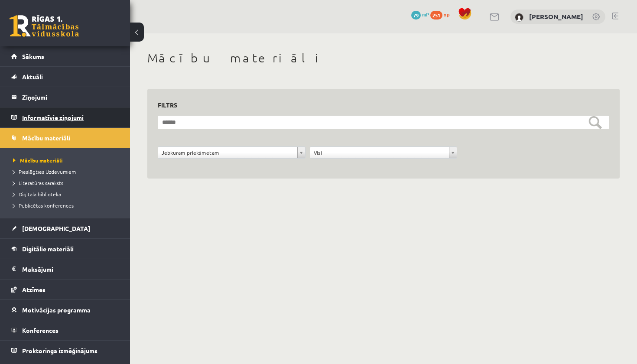  Describe the element at coordinates (71, 97) in the screenshot. I see `legend: Ziņojumi` at that location.